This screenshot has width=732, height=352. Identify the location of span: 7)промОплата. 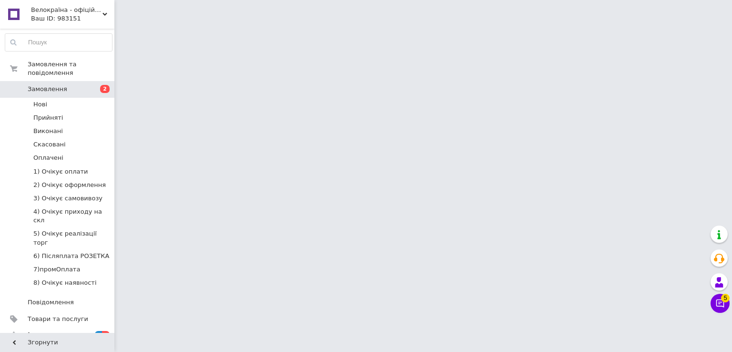
(57, 269).